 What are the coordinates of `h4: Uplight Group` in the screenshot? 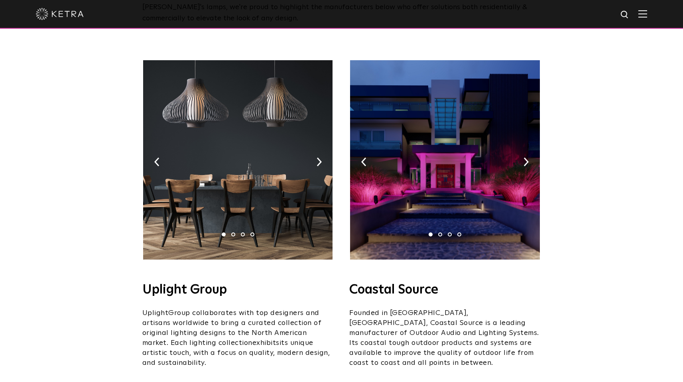 It's located at (238, 290).